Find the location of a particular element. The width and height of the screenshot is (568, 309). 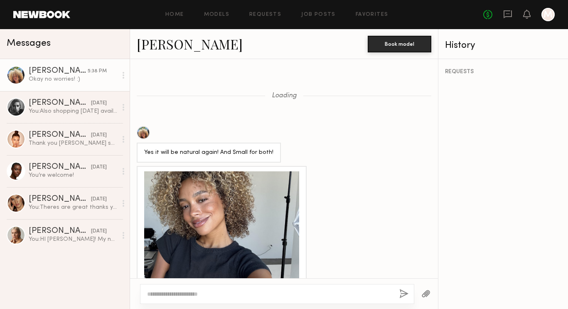

button: Book model is located at coordinates (399, 44).